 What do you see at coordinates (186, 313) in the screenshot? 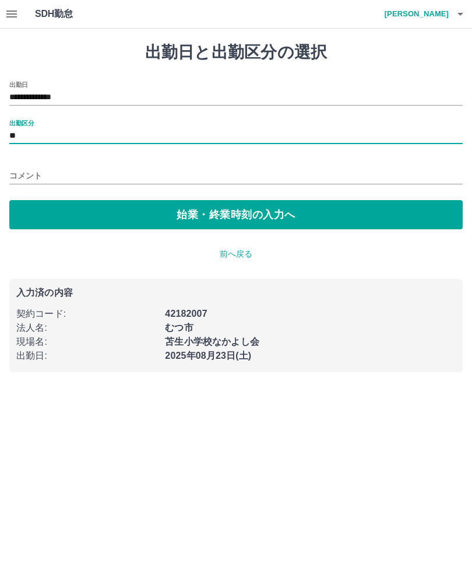
I see `b: 42182007` at bounding box center [186, 313].